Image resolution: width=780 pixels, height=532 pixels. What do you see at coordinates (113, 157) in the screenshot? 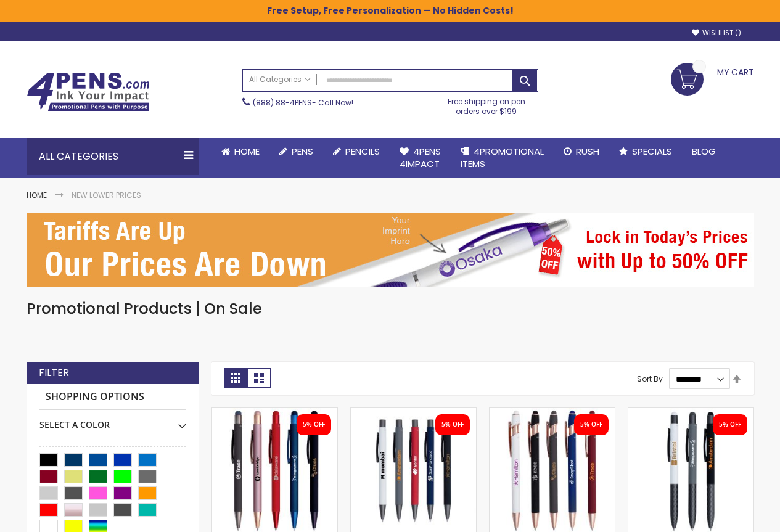
I see `div: All Categories` at bounding box center [113, 157].